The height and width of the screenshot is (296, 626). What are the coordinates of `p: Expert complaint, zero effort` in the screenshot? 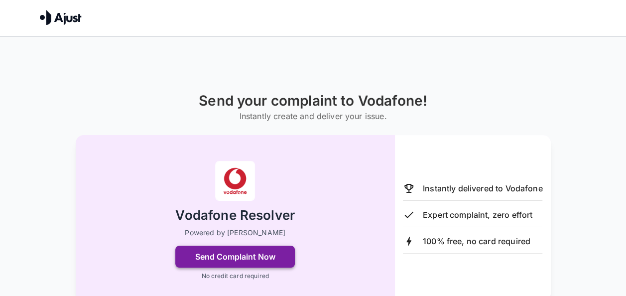 It's located at (478, 215).